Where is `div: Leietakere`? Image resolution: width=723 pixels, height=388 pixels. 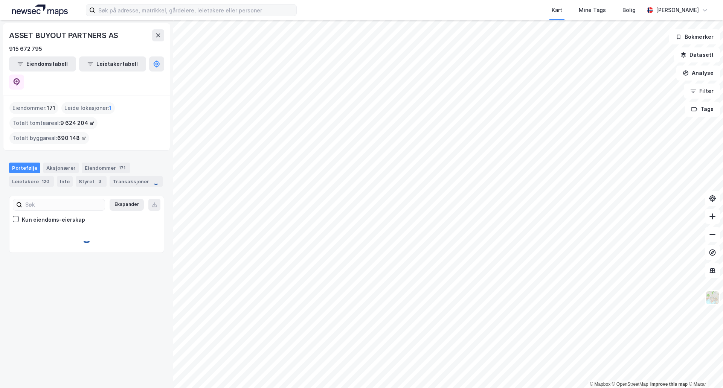 div: Leietakere is located at coordinates (31, 181).